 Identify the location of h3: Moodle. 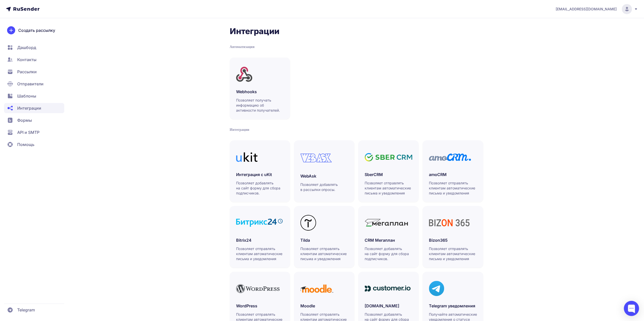
(325, 306).